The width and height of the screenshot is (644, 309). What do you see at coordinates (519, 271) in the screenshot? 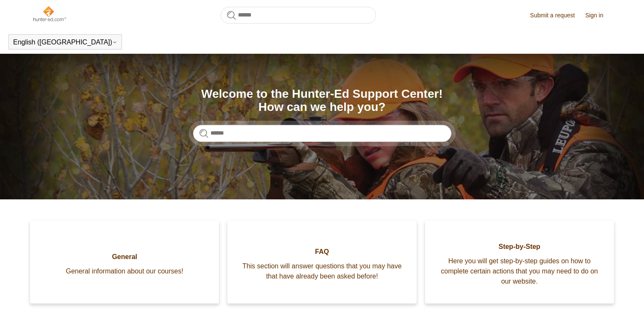
I see `span: Here you will get step-by-step guides on how to complete certain actions that you may need to do ...` at bounding box center [519, 271].